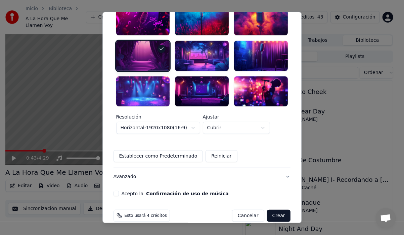 The image size is (404, 235). What do you see at coordinates (202, 177) in the screenshot?
I see `button: Avanzado` at bounding box center [202, 177].